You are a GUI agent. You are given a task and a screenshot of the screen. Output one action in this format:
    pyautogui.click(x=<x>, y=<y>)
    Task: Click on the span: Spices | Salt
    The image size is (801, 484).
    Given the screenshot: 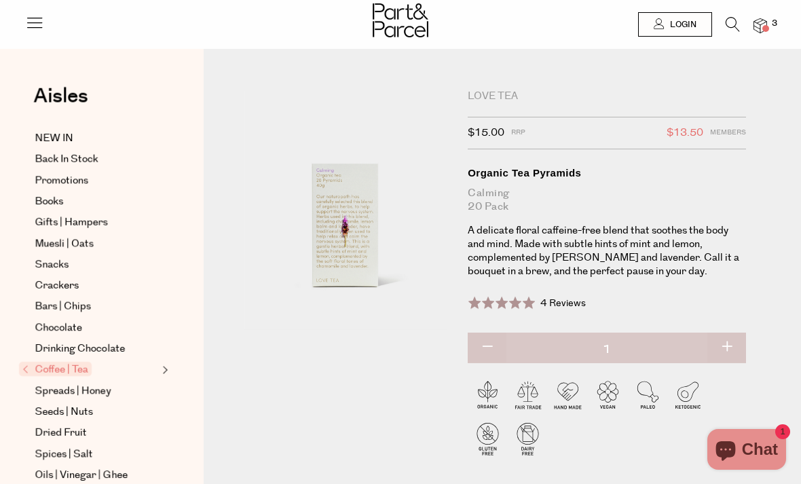 What is the action you would take?
    pyautogui.click(x=64, y=454)
    